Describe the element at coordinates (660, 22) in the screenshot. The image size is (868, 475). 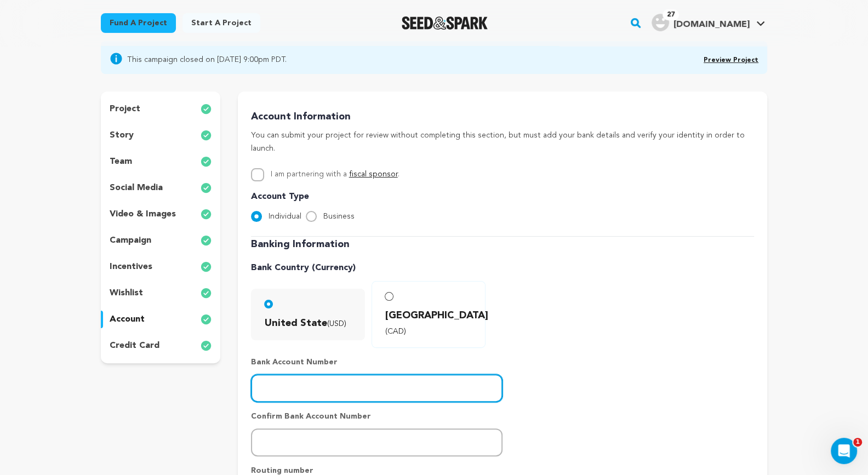
I see `img: user.png` at that location.